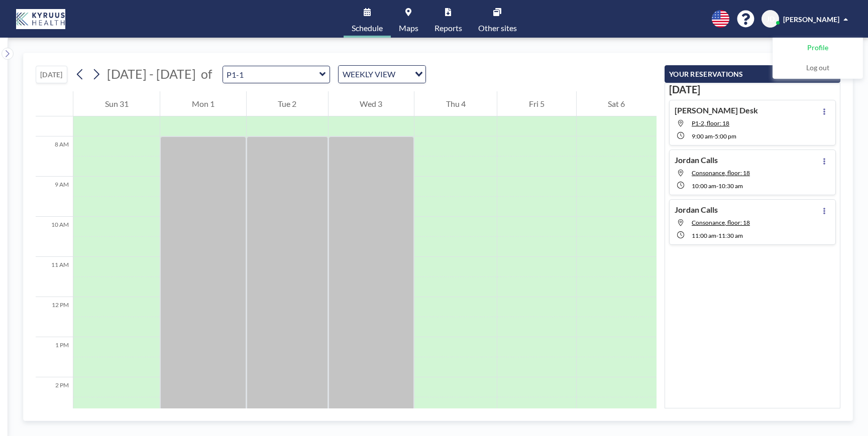 The width and height of the screenshot is (868, 436). I want to click on span: Log out, so click(817, 69).